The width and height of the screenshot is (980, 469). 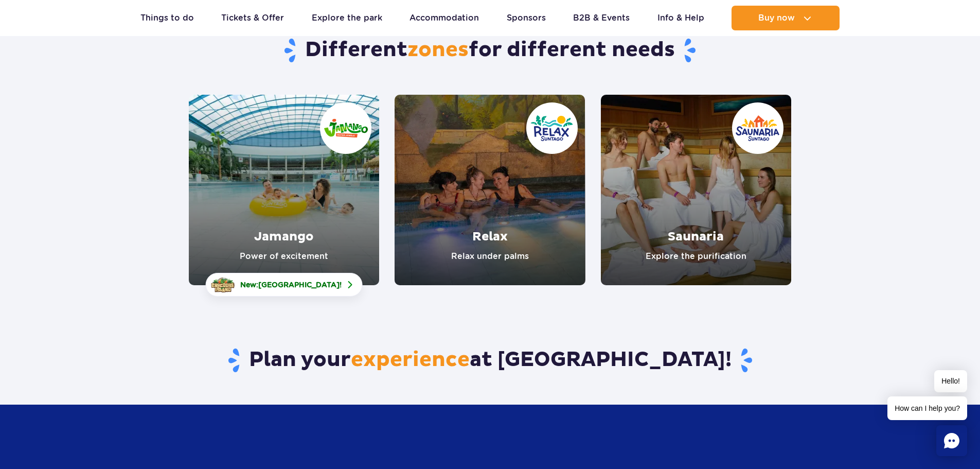 What do you see at coordinates (444, 18) in the screenshot?
I see `a: Accommodation` at bounding box center [444, 18].